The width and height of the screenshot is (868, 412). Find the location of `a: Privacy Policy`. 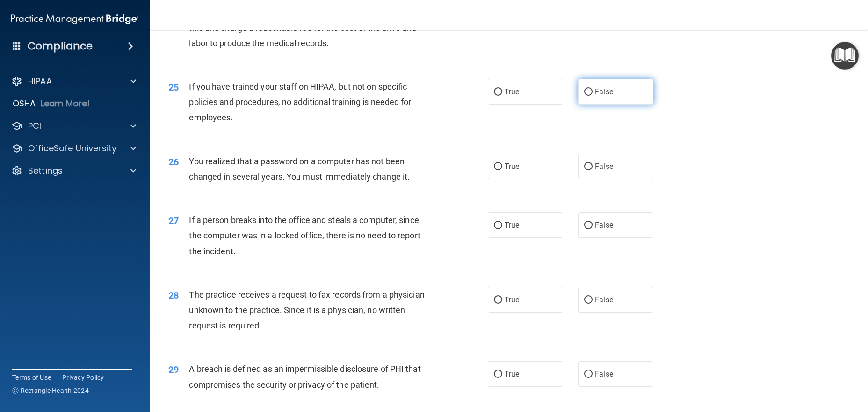

a: Privacy Policy is located at coordinates (83, 378).